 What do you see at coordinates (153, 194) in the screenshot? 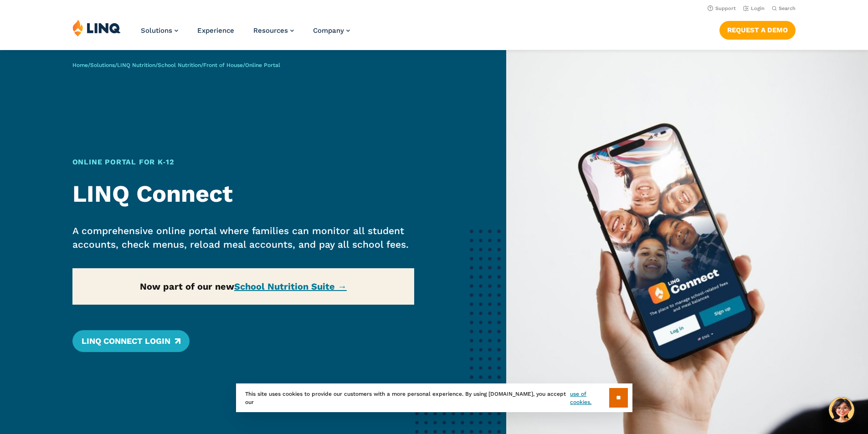
I see `strong: LINQ Connect` at bounding box center [153, 194].